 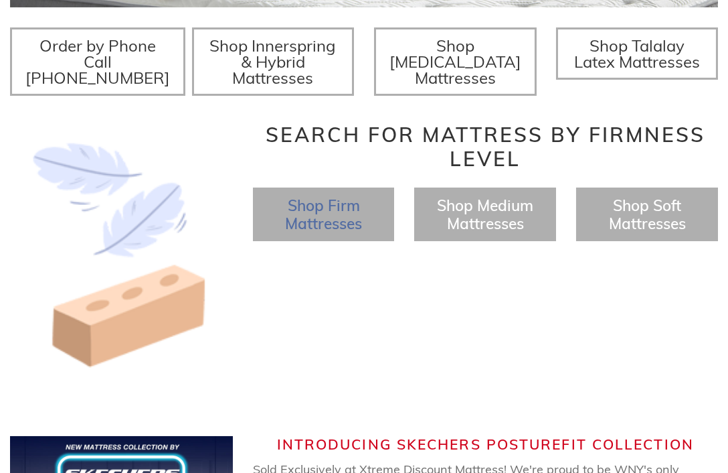 I want to click on span: Shop Firm Mattresses, so click(x=323, y=214).